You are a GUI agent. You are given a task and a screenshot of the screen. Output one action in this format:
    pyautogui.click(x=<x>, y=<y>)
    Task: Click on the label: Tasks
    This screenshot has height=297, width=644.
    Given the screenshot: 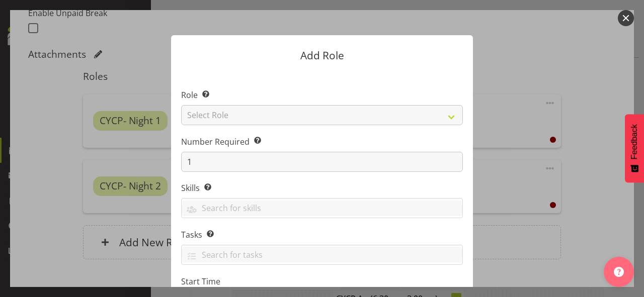 What is the action you would take?
    pyautogui.click(x=322, y=234)
    